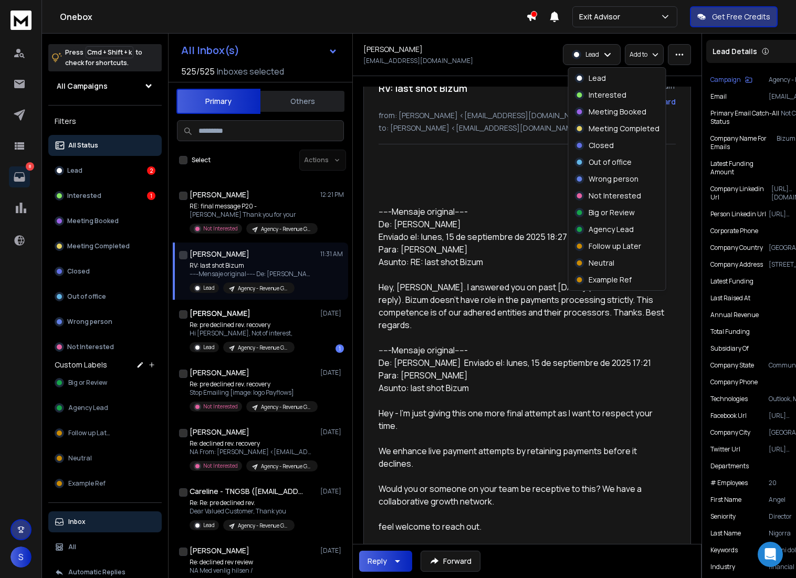 Image resolution: width=796 pixels, height=578 pixels. What do you see at coordinates (734, 51) in the screenshot?
I see `p: Lead Details` at bounding box center [734, 51].